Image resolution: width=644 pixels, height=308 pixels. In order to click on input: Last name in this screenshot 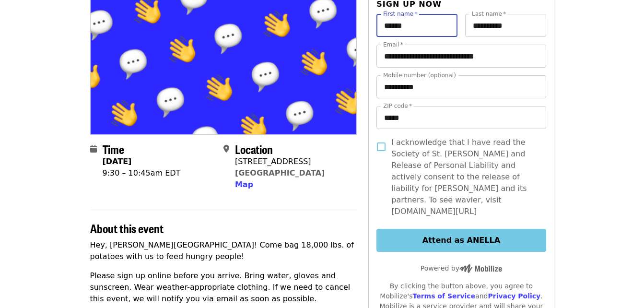, I will do `click(505, 25)`.